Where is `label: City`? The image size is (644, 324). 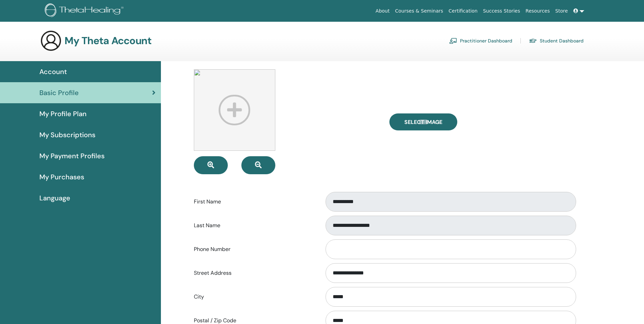
label: City is located at coordinates (254, 296).